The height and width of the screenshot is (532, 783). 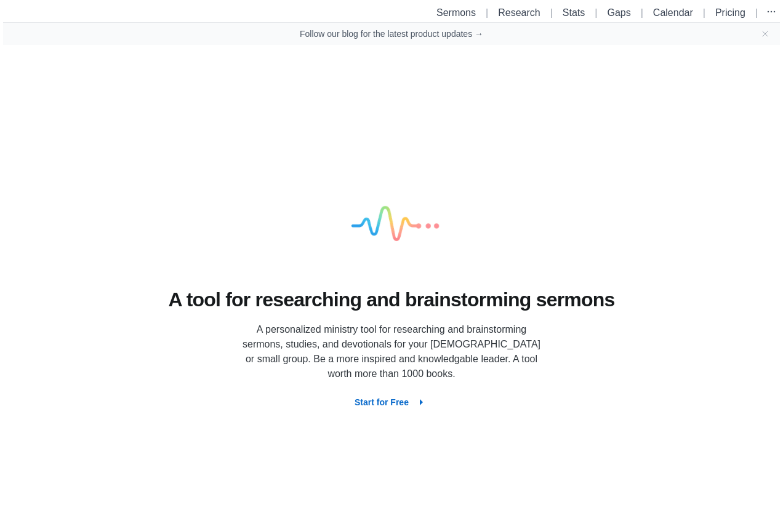 I want to click on button: Start for Free, so click(x=391, y=402).